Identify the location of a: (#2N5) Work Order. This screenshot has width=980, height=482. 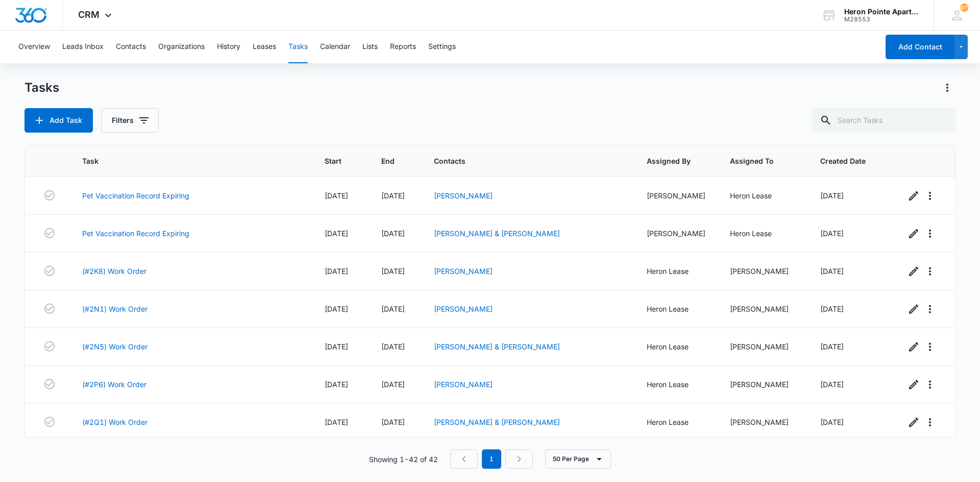
(115, 347).